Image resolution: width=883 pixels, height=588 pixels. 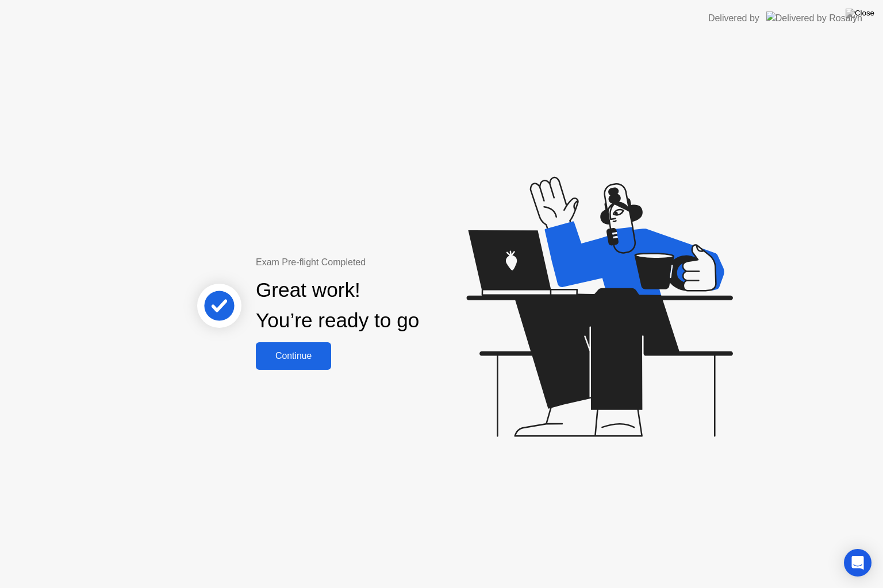 I want to click on div: Open Intercom Messenger, so click(x=857, y=563).